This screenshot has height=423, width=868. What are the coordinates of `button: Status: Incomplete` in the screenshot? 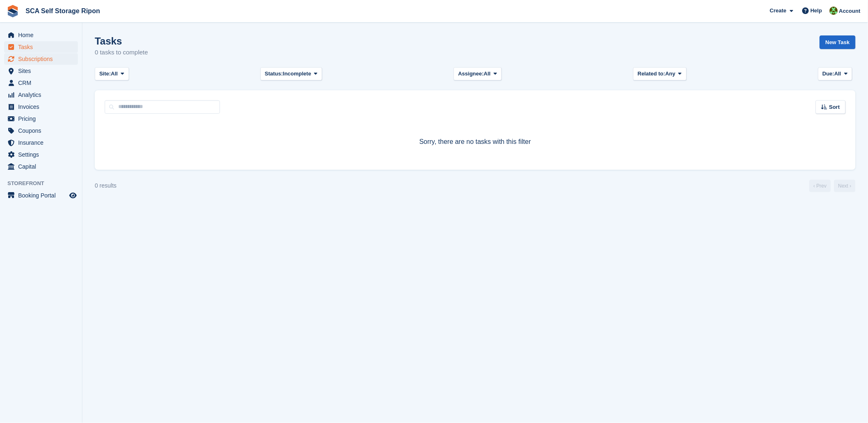 It's located at (291, 74).